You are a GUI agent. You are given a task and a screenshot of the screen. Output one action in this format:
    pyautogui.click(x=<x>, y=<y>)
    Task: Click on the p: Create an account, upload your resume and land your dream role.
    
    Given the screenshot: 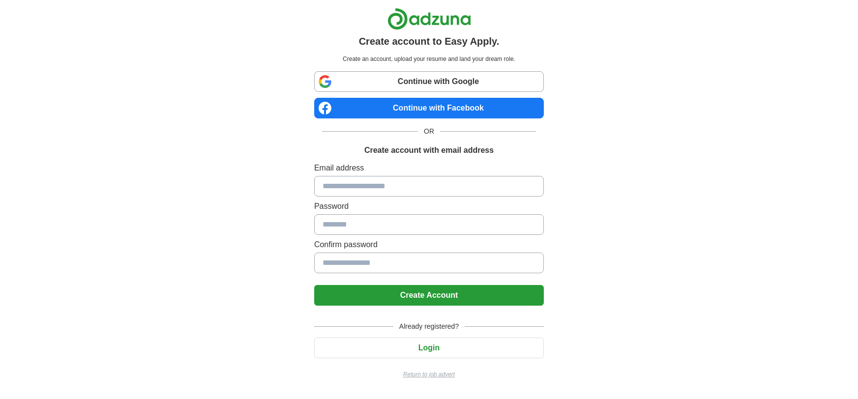 What is the action you would take?
    pyautogui.click(x=429, y=59)
    